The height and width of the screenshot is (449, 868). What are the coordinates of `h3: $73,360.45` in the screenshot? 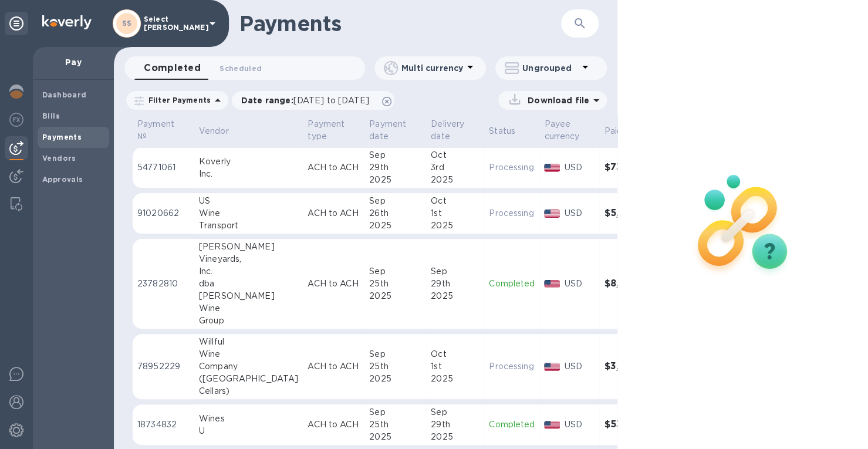 It's located at (631, 168).